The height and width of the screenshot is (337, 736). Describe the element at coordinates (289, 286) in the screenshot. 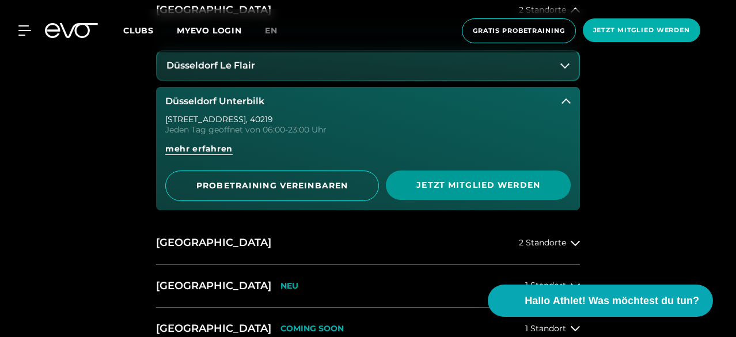

I see `p: NEU` at that location.